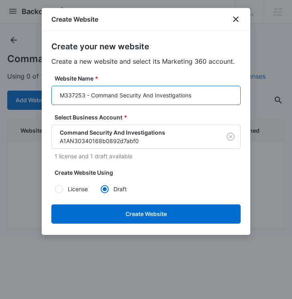 The height and width of the screenshot is (299, 292). Describe the element at coordinates (146, 214) in the screenshot. I see `button: Create Website` at that location.